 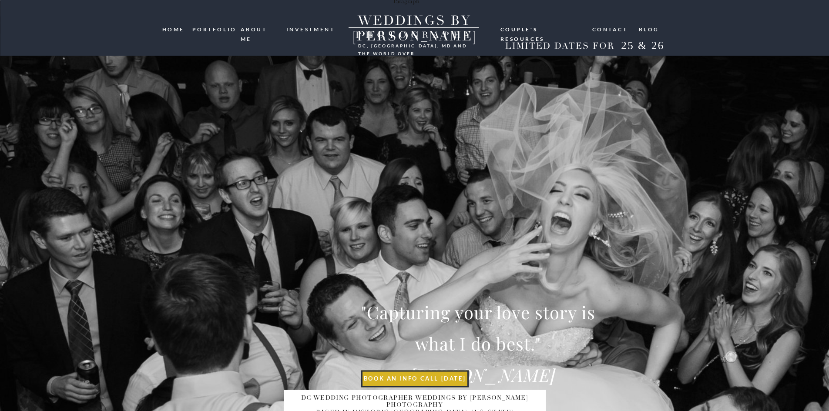 I want to click on a: HOME, so click(x=174, y=29).